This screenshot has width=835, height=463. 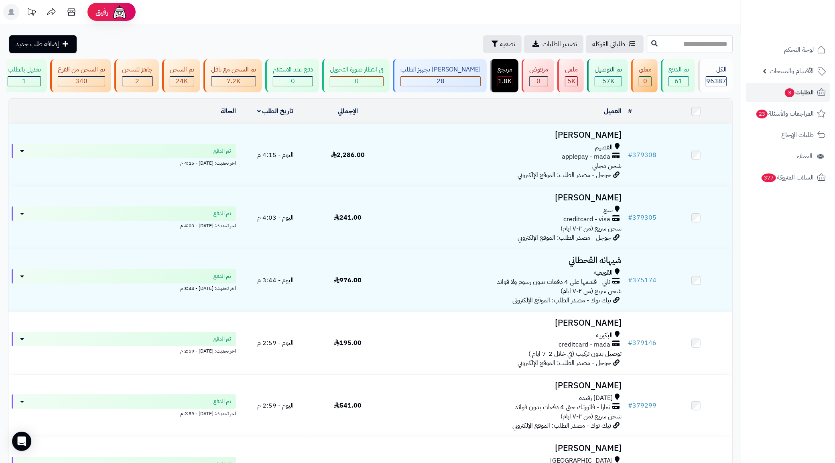 I want to click on a: معلق 0, so click(x=645, y=75).